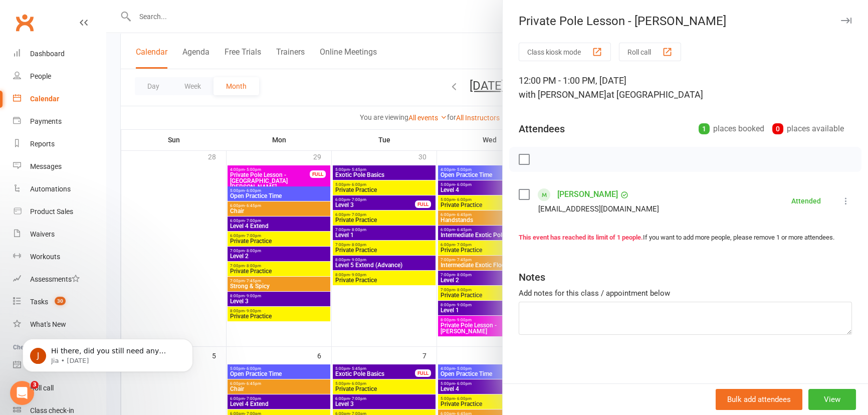  What do you see at coordinates (59, 99) in the screenshot?
I see `a: Calendar` at bounding box center [59, 99].